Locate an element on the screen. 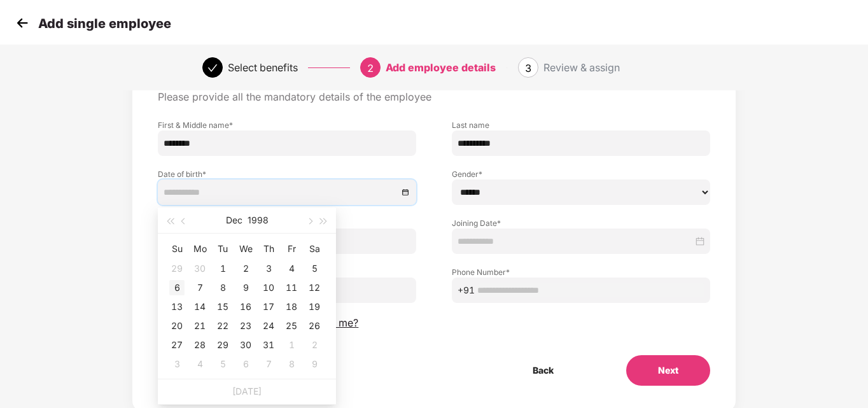  label: First & Middle name is located at coordinates (287, 125).